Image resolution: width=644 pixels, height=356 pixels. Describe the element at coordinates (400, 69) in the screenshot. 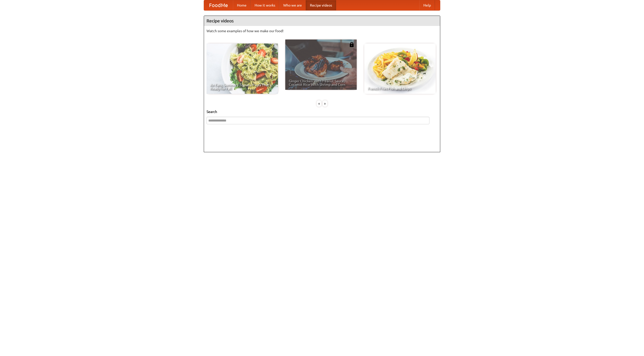

I see `a: French Fries Fish and Chips` at that location.